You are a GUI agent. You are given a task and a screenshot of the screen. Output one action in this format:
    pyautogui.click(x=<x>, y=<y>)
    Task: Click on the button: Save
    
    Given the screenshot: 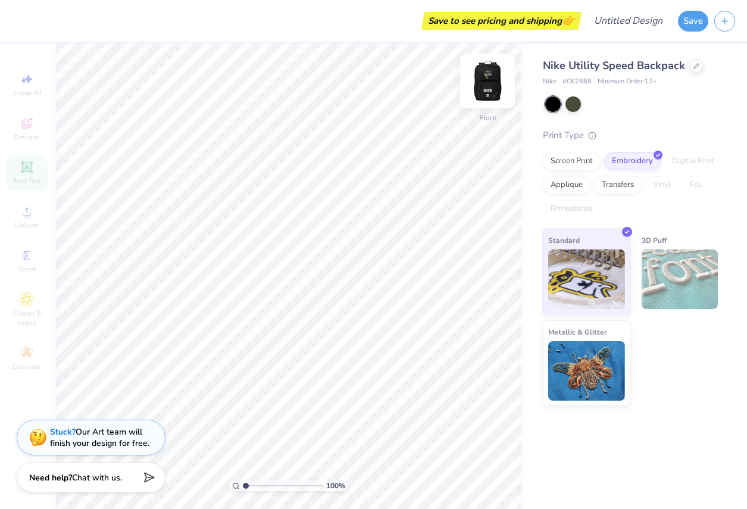 What is the action you would take?
    pyautogui.click(x=693, y=21)
    